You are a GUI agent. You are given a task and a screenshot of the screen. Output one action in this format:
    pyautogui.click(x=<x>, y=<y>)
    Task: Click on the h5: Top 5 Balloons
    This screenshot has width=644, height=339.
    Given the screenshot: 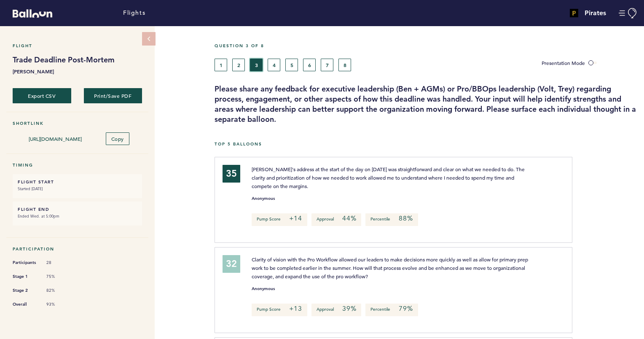 What is the action you would take?
    pyautogui.click(x=426, y=144)
    